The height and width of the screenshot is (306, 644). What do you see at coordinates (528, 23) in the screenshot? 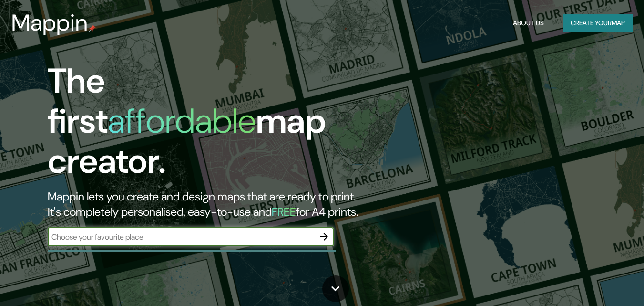
I see `button: About Us` at bounding box center [528, 23].